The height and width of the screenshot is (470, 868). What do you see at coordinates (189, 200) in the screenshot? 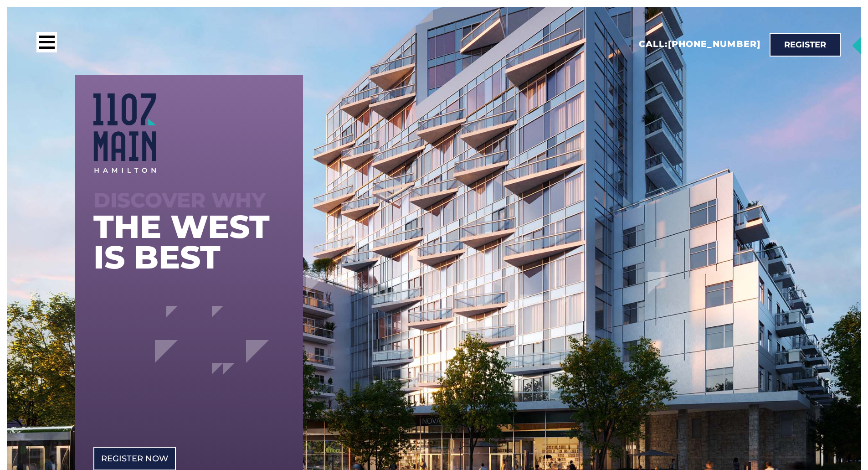
I see `div: Discover why` at bounding box center [189, 200].